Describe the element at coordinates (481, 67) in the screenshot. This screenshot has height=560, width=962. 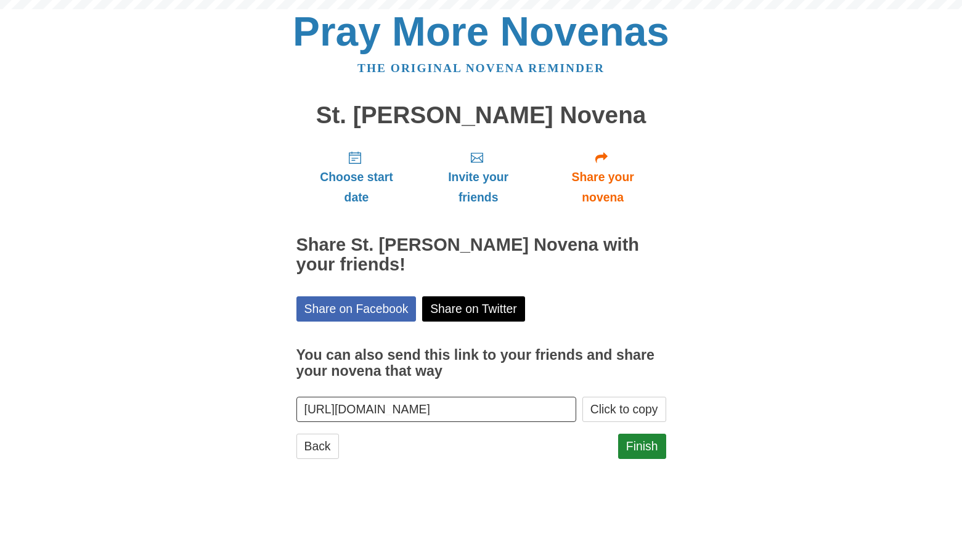
I see `a: The original novena reminder` at that location.